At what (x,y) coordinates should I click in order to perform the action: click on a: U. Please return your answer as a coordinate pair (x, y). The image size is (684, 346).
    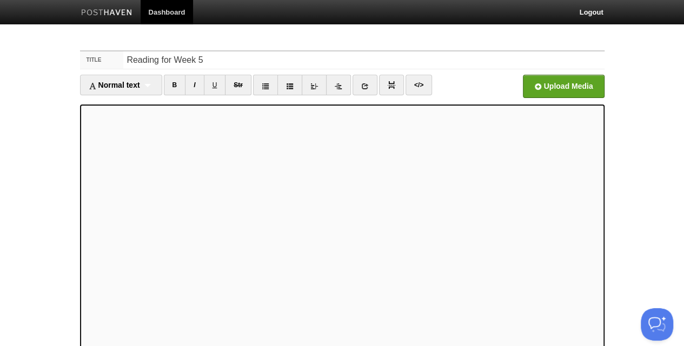
    Looking at the image, I should click on (215, 85).